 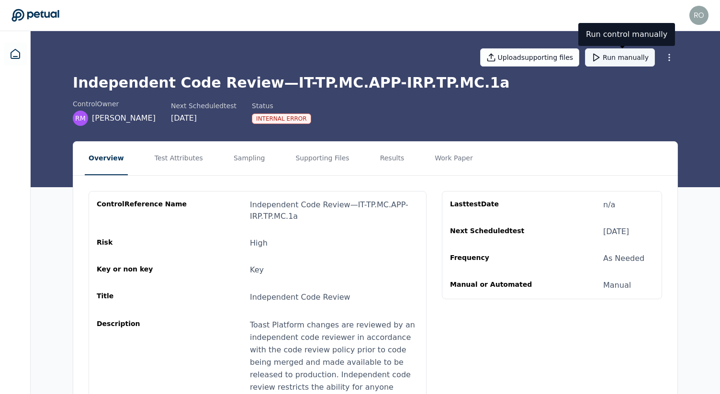 What do you see at coordinates (334, 211) in the screenshot?
I see `div: Independent Code Review — IT-TP.MC.APP-IRP.TP.MC.1a` at bounding box center [334, 211].